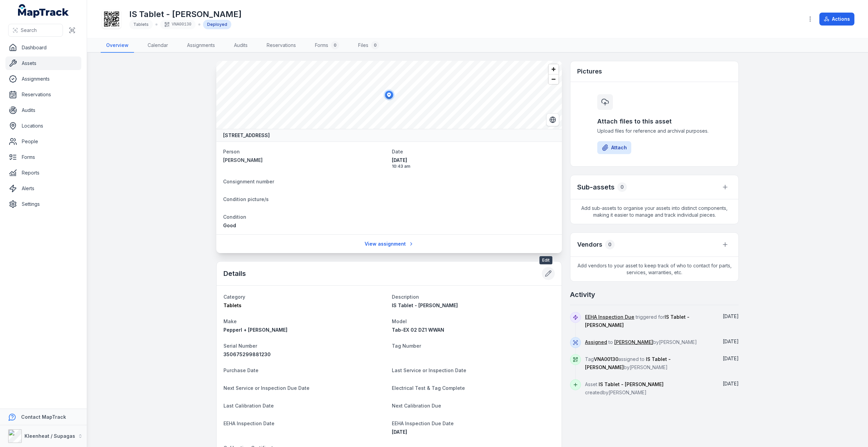 The height and width of the screenshot is (447, 868). I want to click on button: Actions, so click(837, 19).